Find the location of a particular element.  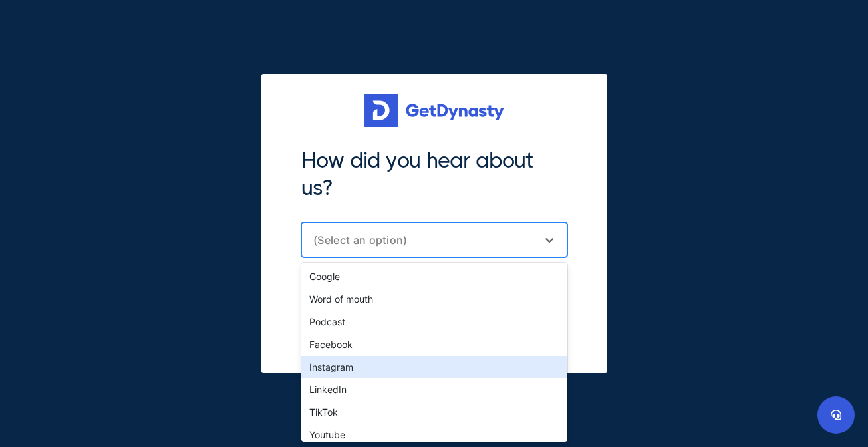

div: Google is located at coordinates (434, 277).